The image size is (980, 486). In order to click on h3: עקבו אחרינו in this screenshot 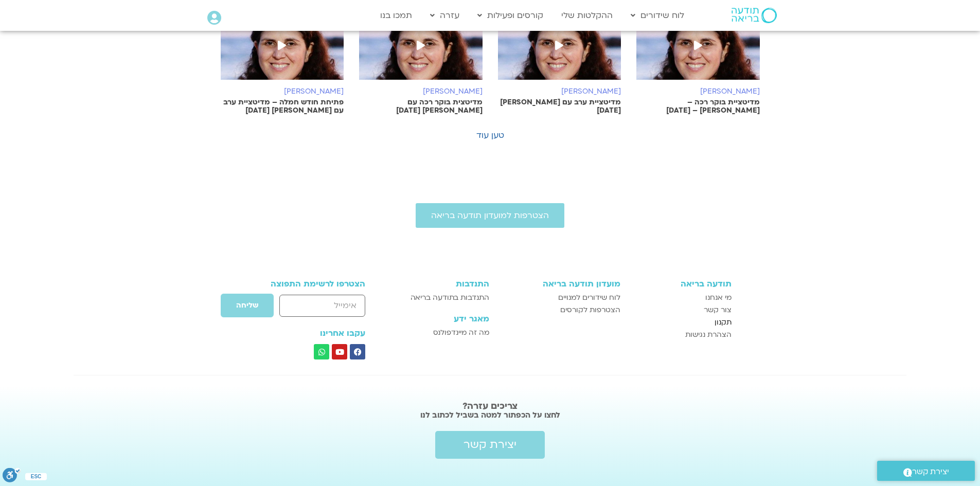, I will do `click(307, 333)`.